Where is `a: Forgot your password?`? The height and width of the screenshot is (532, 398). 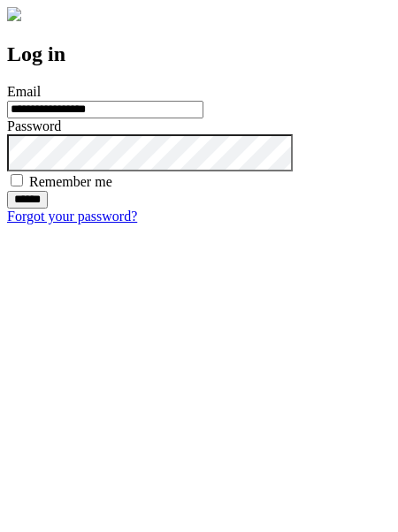
a: Forgot your password? is located at coordinates (71, 215).